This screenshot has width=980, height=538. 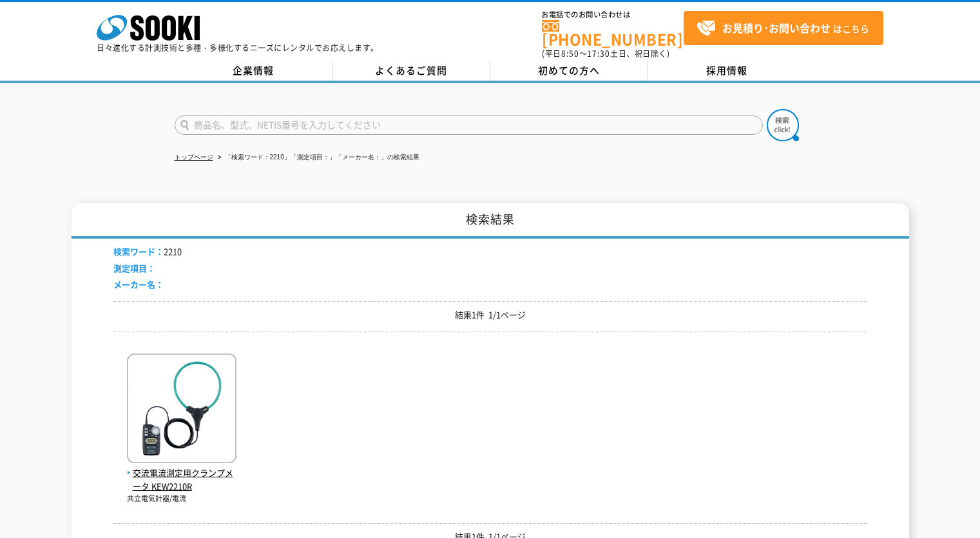 What do you see at coordinates (411, 71) in the screenshot?
I see `a: よくあるご質問` at bounding box center [411, 71].